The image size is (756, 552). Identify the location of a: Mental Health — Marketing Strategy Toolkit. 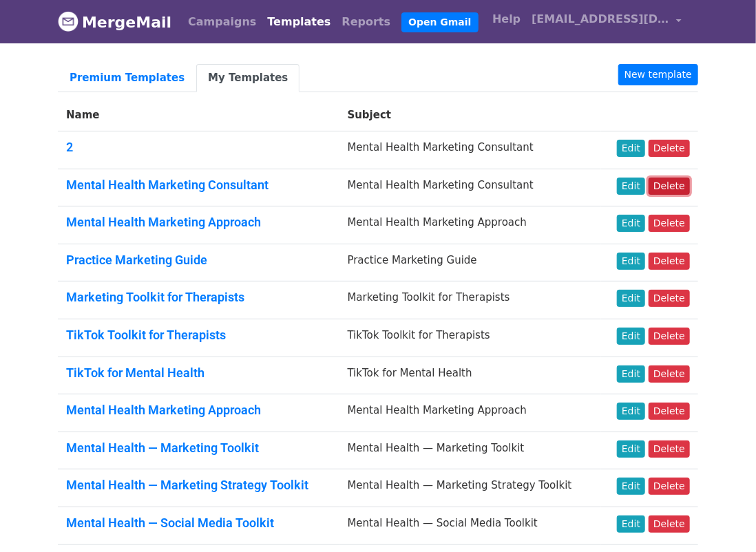
(187, 484).